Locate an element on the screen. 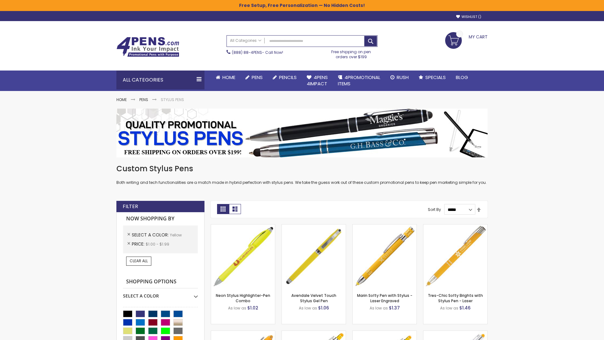  span: Select A Color is located at coordinates (151, 235).